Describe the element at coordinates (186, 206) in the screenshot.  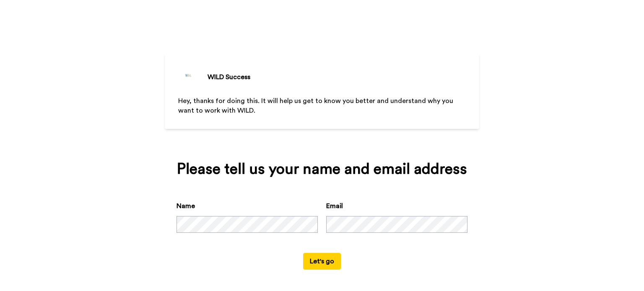
I see `label: Name` at that location.